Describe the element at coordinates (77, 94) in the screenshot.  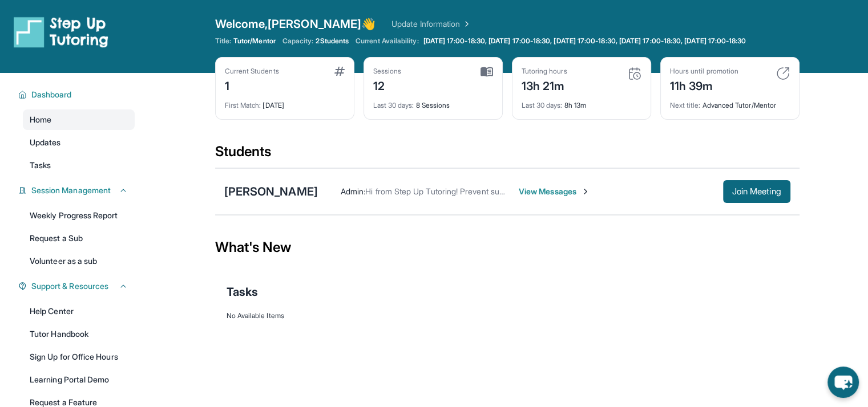
I see `button: Dashboard` at that location.